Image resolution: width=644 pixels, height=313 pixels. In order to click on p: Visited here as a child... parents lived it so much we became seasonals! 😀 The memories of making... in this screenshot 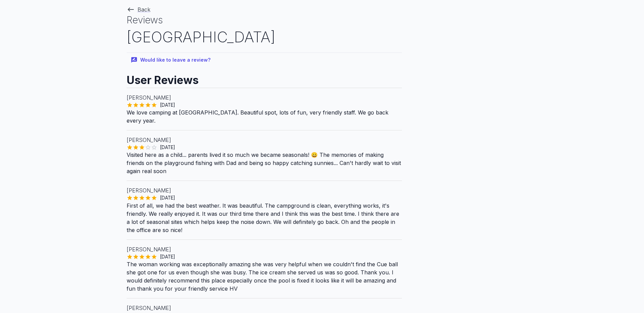, I will do `click(264, 163)`.